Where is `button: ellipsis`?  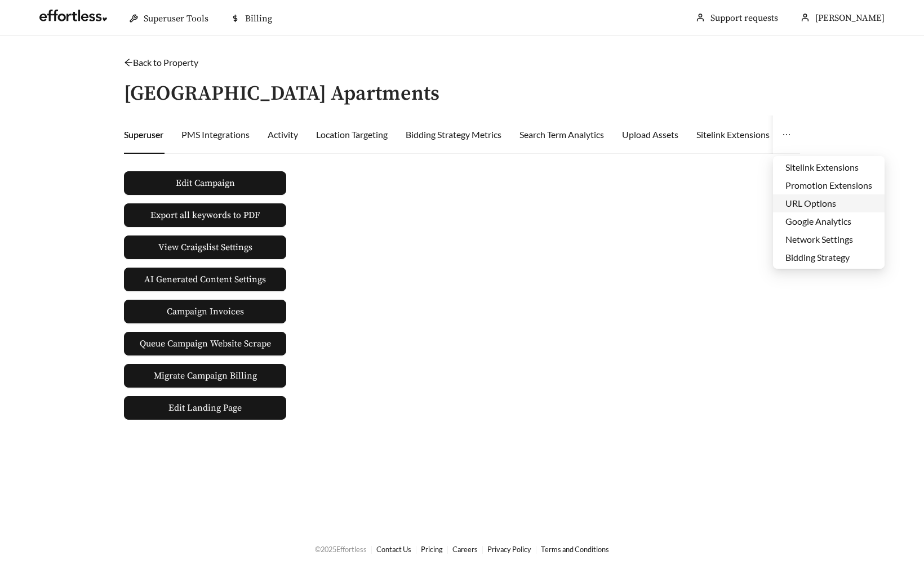 button: ellipsis is located at coordinates (786, 135).